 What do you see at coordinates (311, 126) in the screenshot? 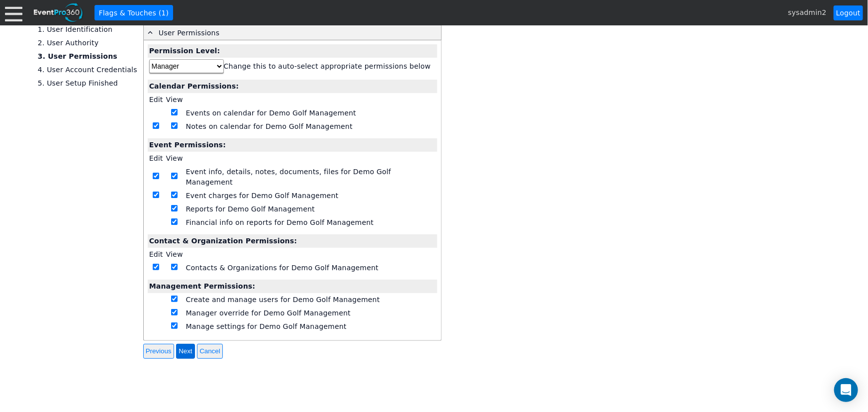
I see `td: Notes on calendar for Demo Golf Management` at bounding box center [311, 126].